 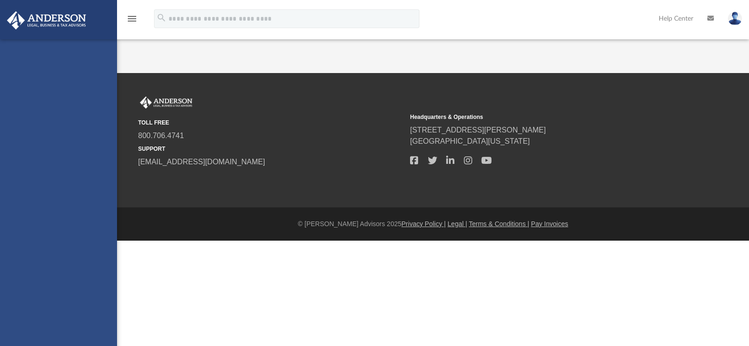 What do you see at coordinates (162, 18) in the screenshot?
I see `i: search` at bounding box center [162, 18].